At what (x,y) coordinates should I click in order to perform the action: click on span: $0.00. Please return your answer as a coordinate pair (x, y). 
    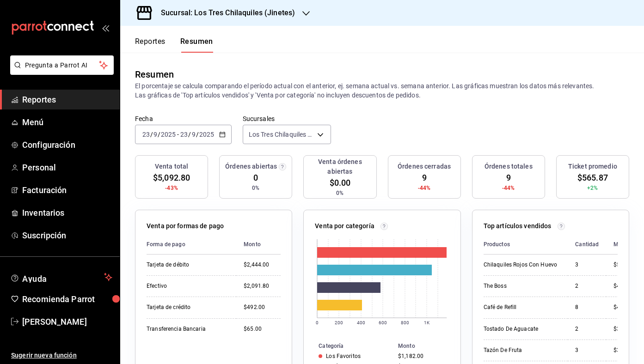
    Looking at the image, I should click on (340, 183).